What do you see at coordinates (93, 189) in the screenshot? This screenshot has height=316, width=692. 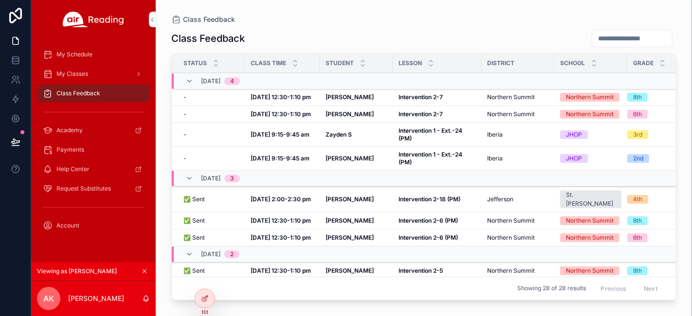 I see `a: Request Substitutes` at bounding box center [93, 189].